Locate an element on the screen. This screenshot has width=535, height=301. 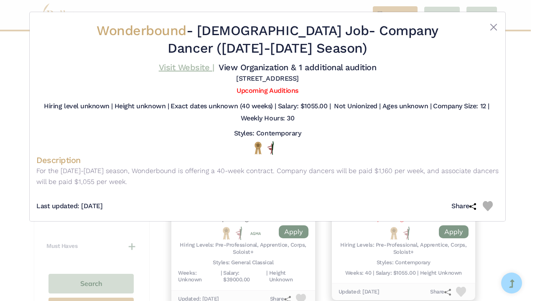
h4: Description is located at coordinates (267, 160).